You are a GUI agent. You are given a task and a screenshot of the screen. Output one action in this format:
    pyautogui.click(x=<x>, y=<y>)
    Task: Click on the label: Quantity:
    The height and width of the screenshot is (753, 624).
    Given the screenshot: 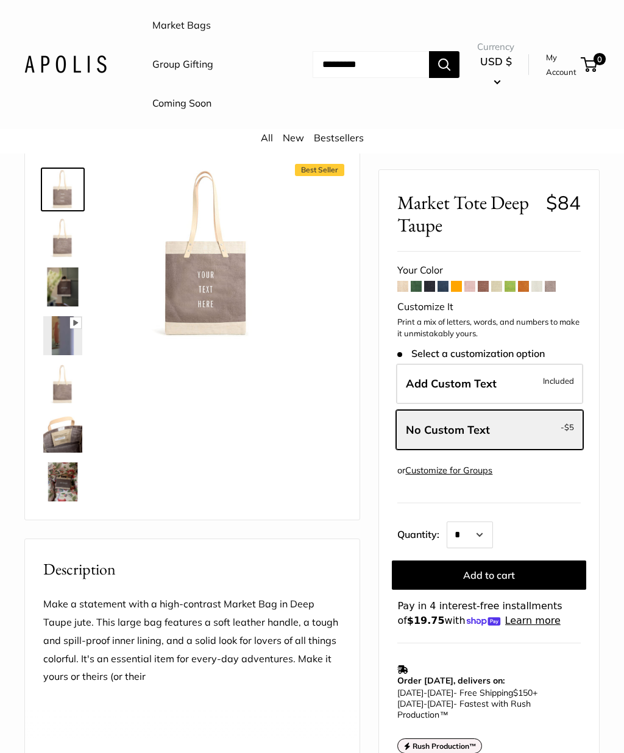 What is the action you would take?
    pyautogui.click(x=422, y=534)
    